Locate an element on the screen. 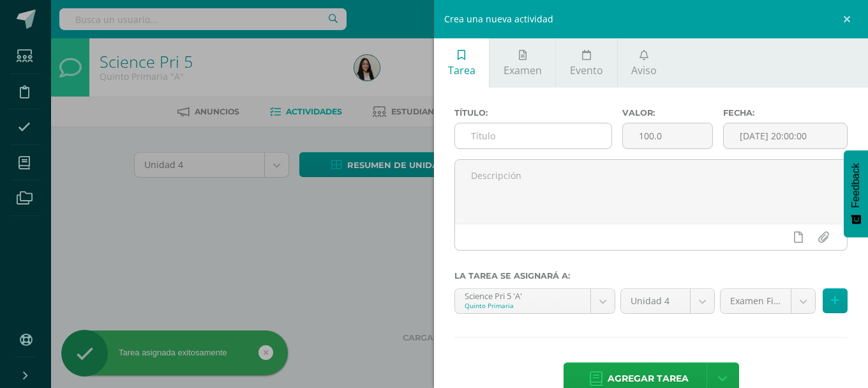 This screenshot has height=388, width=868. a: Examen Final (20.0%) is located at coordinates (768, 301).